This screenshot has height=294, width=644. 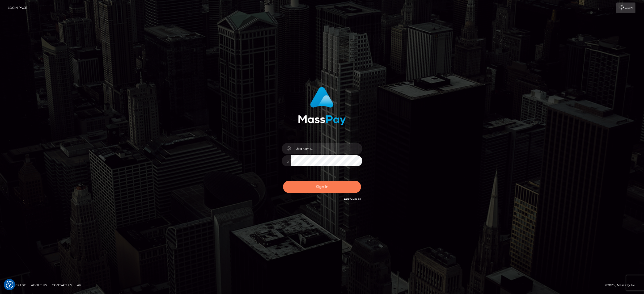 I want to click on a: Login Page, so click(x=17, y=8).